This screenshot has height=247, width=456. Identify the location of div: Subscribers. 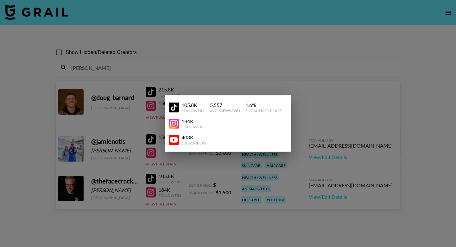
(194, 143).